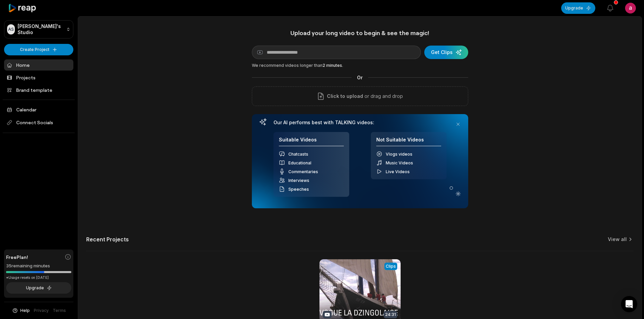 This screenshot has width=644, height=319. What do you see at coordinates (299, 180) in the screenshot?
I see `span: Interviews` at bounding box center [299, 180].